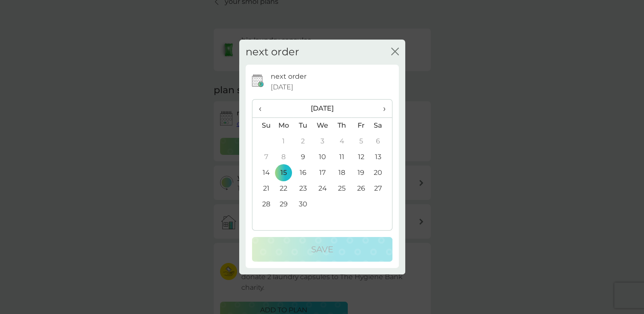  I want to click on td: 12, so click(361, 157).